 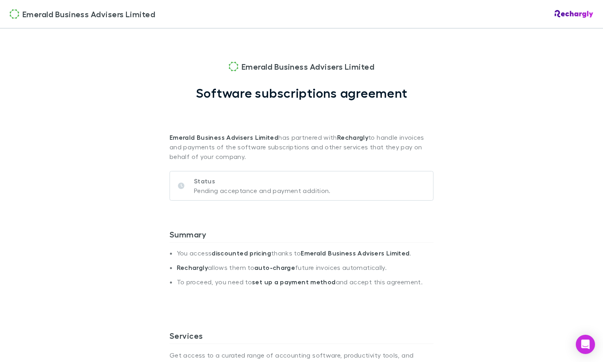 What do you see at coordinates (275, 267) in the screenshot?
I see `strong: auto-charge` at bounding box center [275, 267].